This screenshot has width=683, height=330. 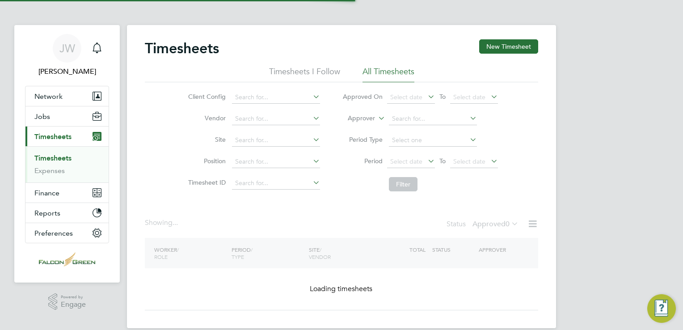 What do you see at coordinates (509, 46) in the screenshot?
I see `button: New Timesheet` at bounding box center [509, 46].